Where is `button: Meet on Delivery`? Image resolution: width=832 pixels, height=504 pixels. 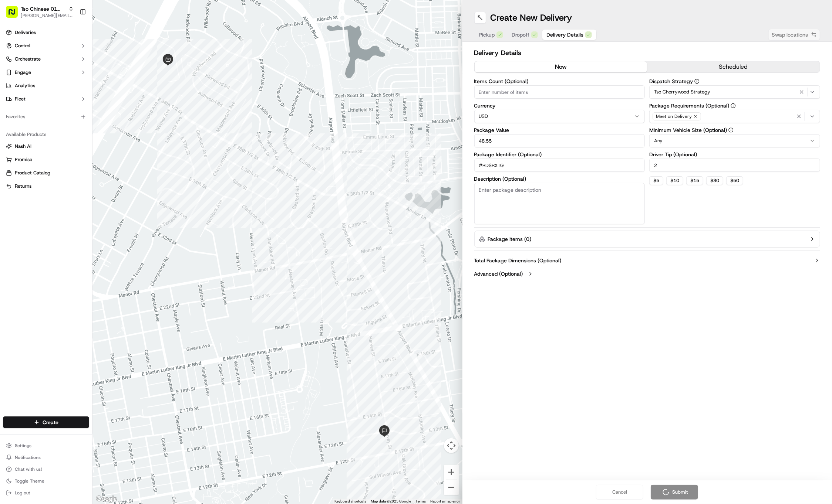 button: Meet on Delivery is located at coordinates (734, 117).